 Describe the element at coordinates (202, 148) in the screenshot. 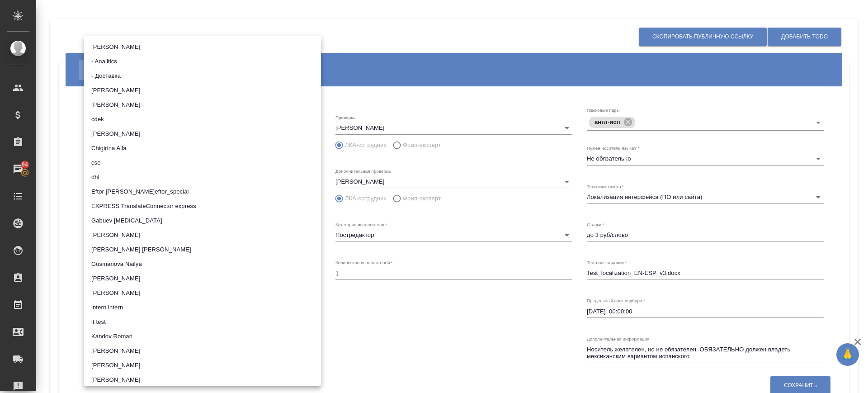

I see `li: Chigirina Alla` at that location.